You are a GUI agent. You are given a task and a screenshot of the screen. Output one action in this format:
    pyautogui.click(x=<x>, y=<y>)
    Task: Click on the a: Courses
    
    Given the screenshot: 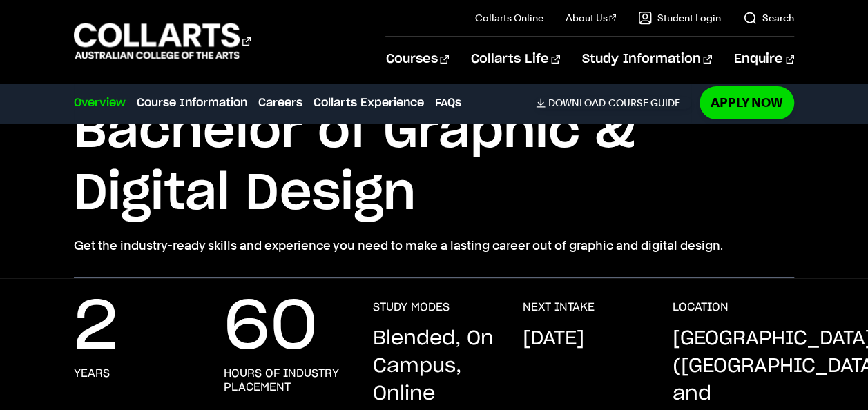 What is the action you would take?
    pyautogui.click(x=416, y=60)
    